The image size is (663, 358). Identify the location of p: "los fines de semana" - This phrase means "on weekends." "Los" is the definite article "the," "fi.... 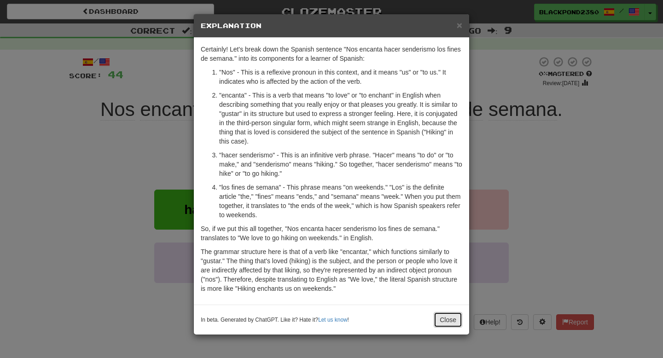
(341, 201).